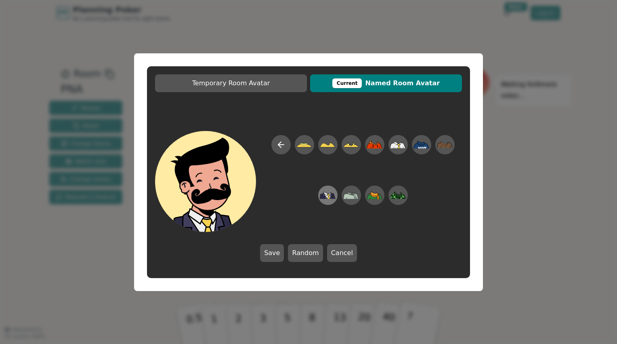  I want to click on div: This avatar will be displayed in dedicated rooms, so click(347, 83).